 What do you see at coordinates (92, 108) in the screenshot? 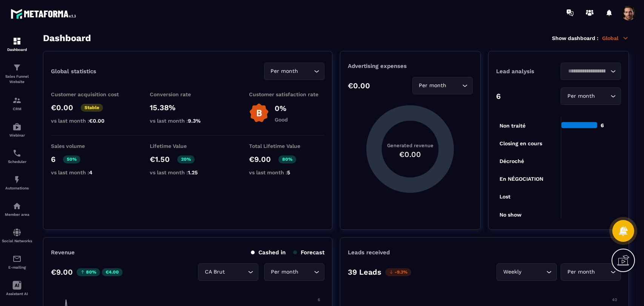
I see `p: Stable` at bounding box center [92, 108].